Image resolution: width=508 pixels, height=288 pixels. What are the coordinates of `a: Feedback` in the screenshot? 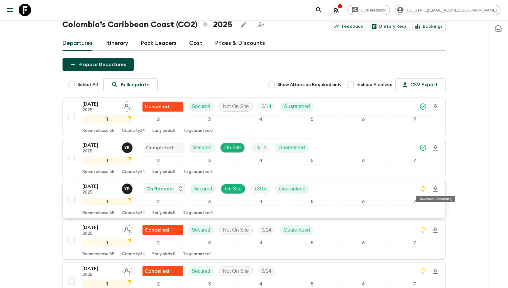 It's located at (349, 26).